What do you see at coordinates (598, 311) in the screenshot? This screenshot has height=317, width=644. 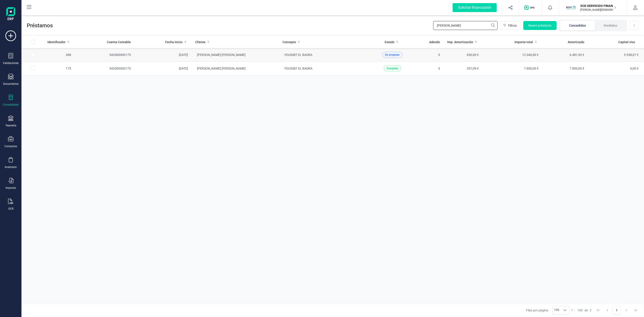 I see `button: First Page` at bounding box center [598, 311].